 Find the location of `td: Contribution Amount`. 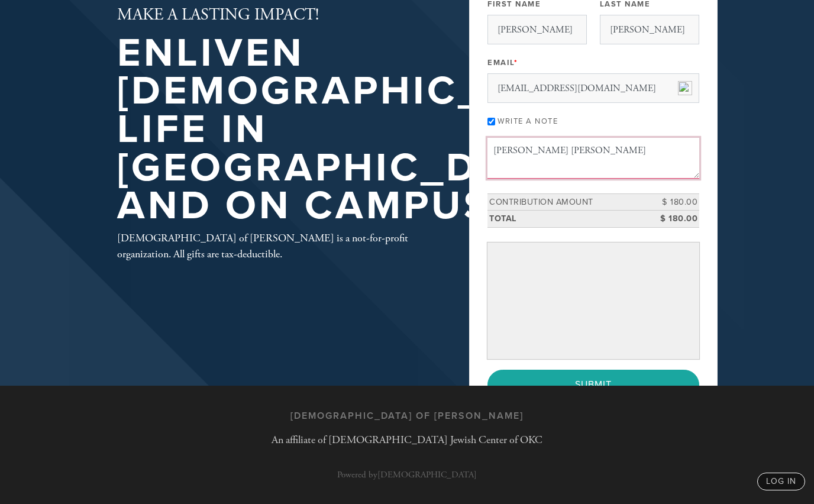

td: Contribution Amount is located at coordinates (567, 201).